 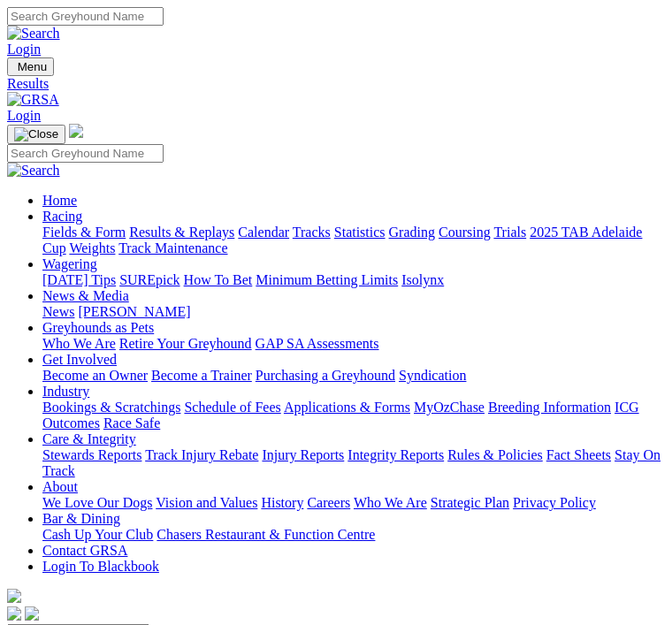 I want to click on a: News, so click(x=58, y=311).